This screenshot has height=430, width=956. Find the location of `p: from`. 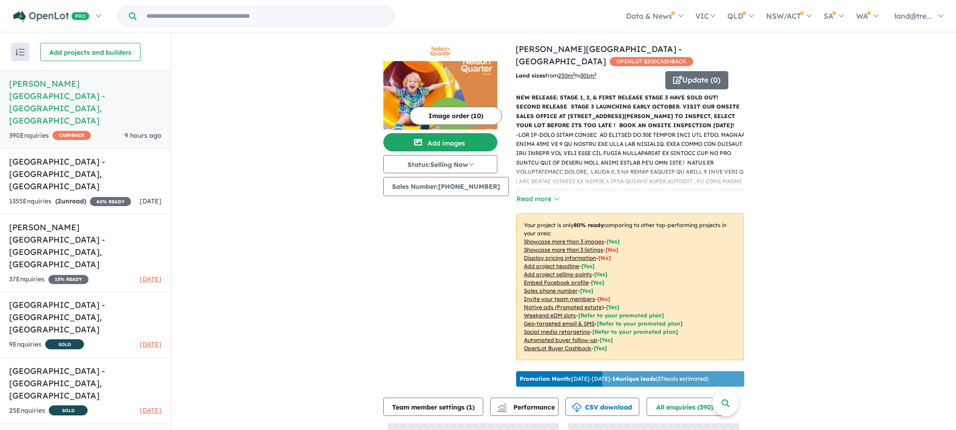

p: from is located at coordinates (587, 76).